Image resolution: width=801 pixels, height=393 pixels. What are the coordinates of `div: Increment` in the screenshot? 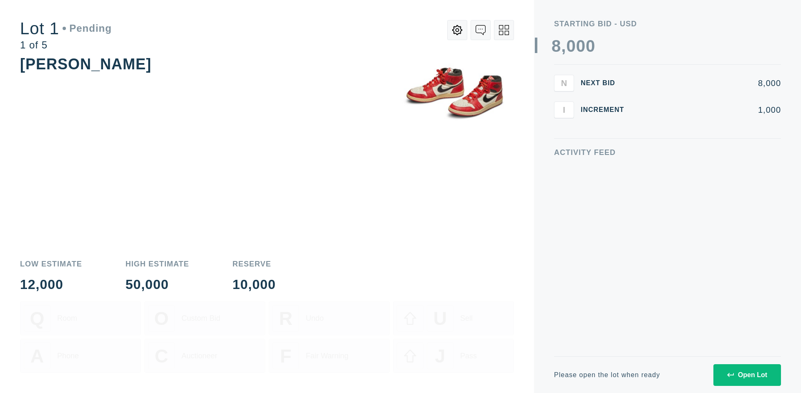 It's located at (606, 110).